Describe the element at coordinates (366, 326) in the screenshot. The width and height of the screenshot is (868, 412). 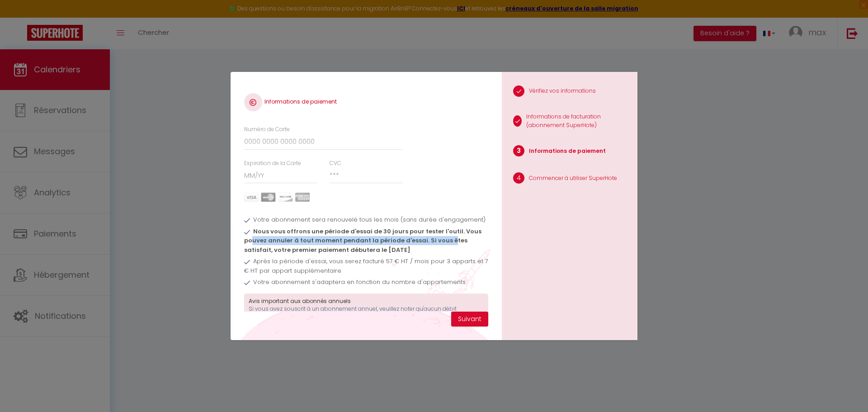
I see `p: Si vous avez souscrit à un abonnement annuel, veuillez noter qu'aucun débit supplémentaire ne ser...` at that location.